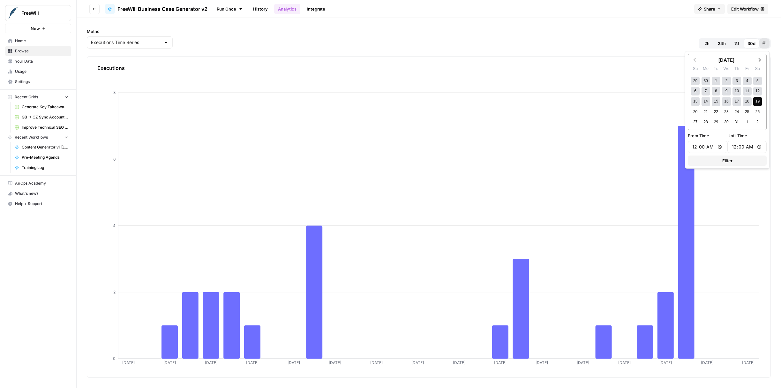 The width and height of the screenshot is (781, 388). Describe the element at coordinates (114, 159) in the screenshot. I see `tspan: 6` at that location.